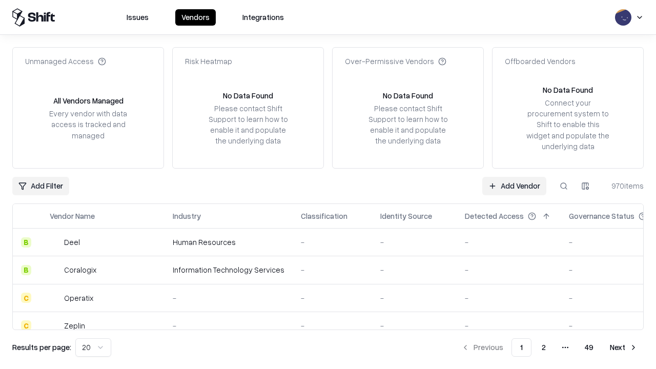  I want to click on img: Coralogix, so click(55, 270).